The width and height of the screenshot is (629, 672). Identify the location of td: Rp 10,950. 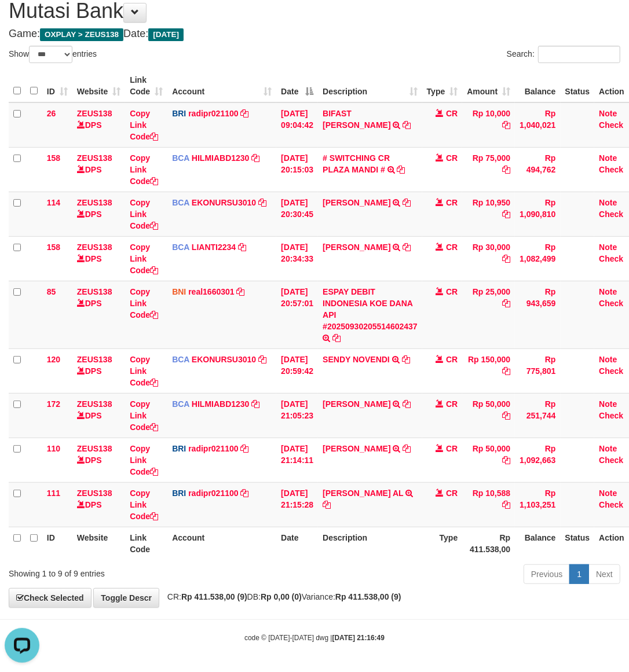
(488, 213).